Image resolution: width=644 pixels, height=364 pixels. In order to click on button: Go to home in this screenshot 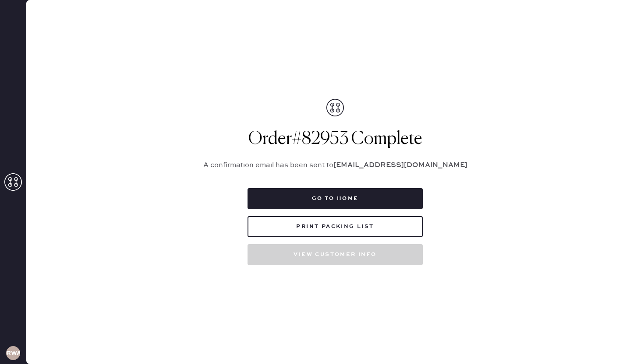, I will do `click(336, 199)`.